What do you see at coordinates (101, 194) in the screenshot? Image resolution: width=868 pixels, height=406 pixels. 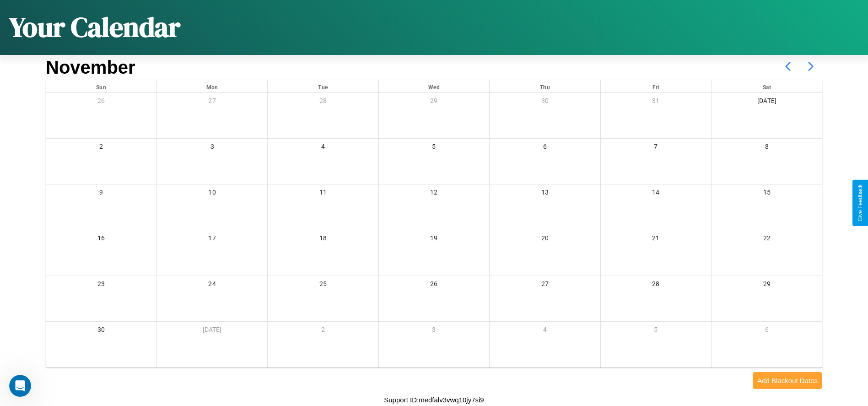 I see `div: 9` at bounding box center [101, 194].